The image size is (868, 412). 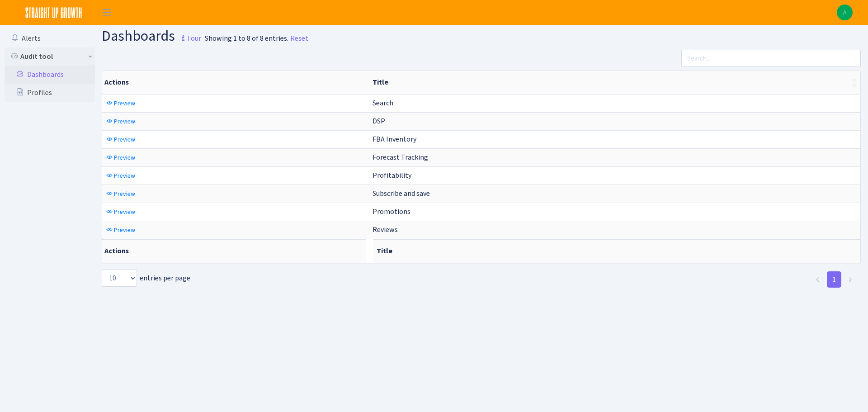 What do you see at coordinates (107, 12) in the screenshot?
I see `button: Toggle navigation` at bounding box center [107, 12].